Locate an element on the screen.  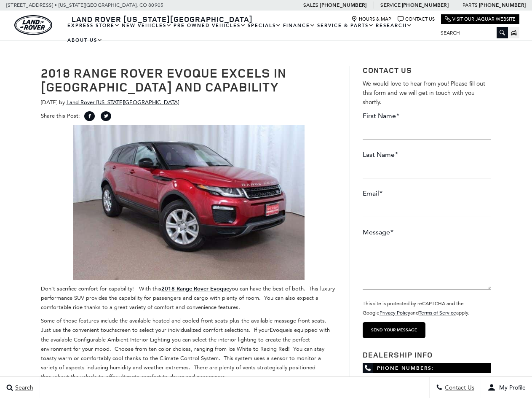
span: Service is located at coordinates (390, 5).